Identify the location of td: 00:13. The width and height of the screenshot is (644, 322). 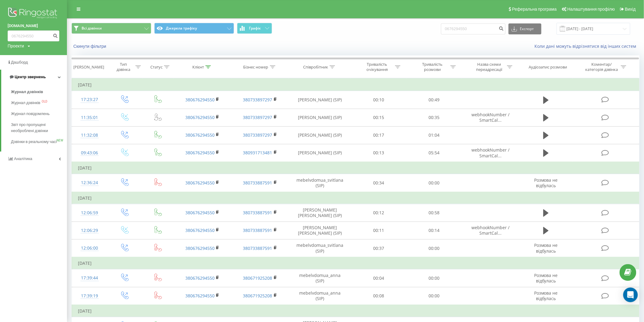
(379, 153).